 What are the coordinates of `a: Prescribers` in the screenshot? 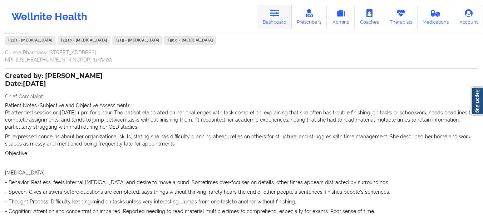 It's located at (309, 17).